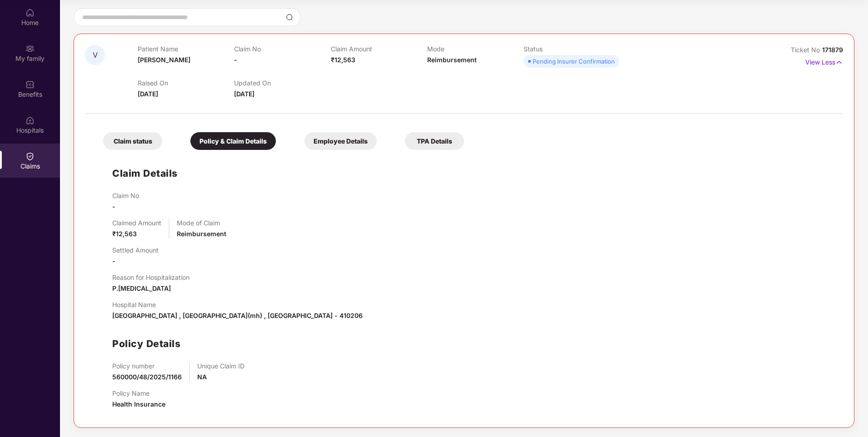 The image size is (868, 437). I want to click on p: Policy number, so click(147, 366).